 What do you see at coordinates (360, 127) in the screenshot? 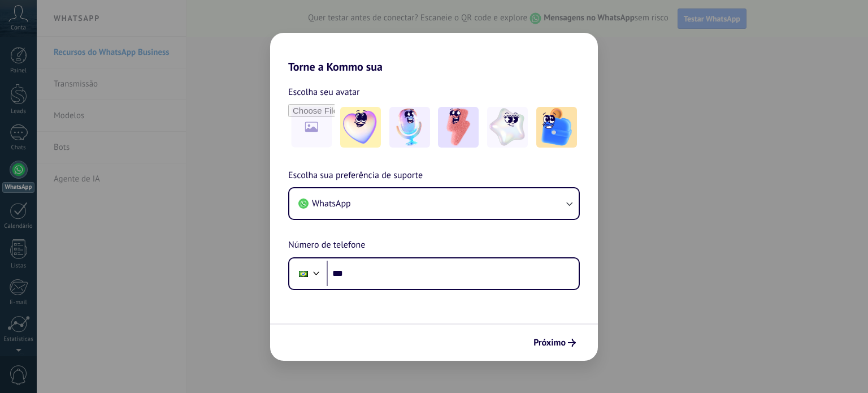
I see `img: -1.jpeg` at bounding box center [360, 127].